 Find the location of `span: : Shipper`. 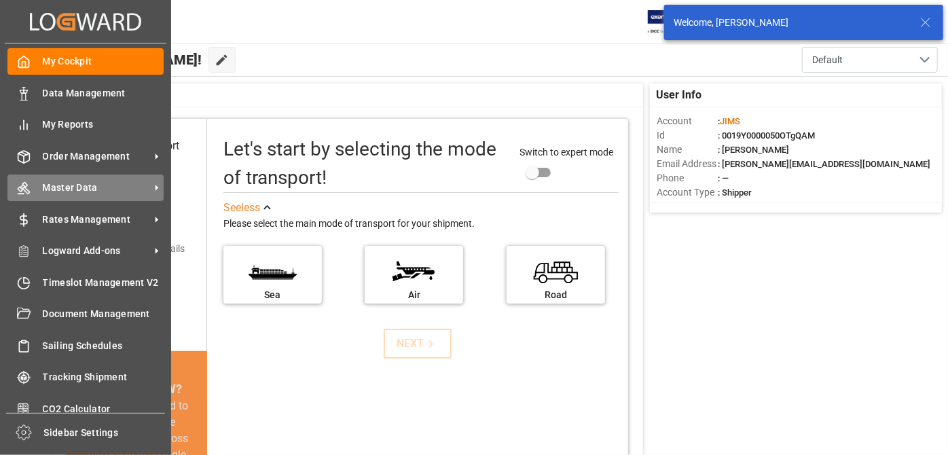

span: : Shipper is located at coordinates (735, 192).